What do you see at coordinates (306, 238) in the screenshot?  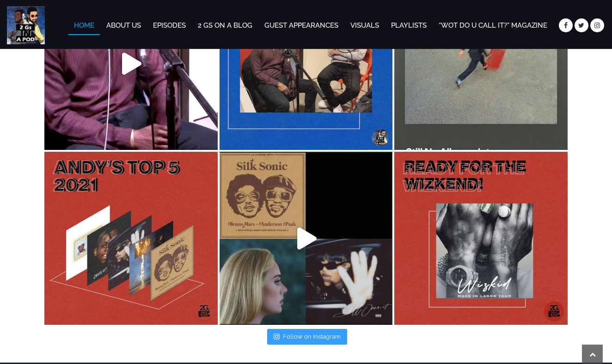 I see `a: Play` at bounding box center [306, 238].